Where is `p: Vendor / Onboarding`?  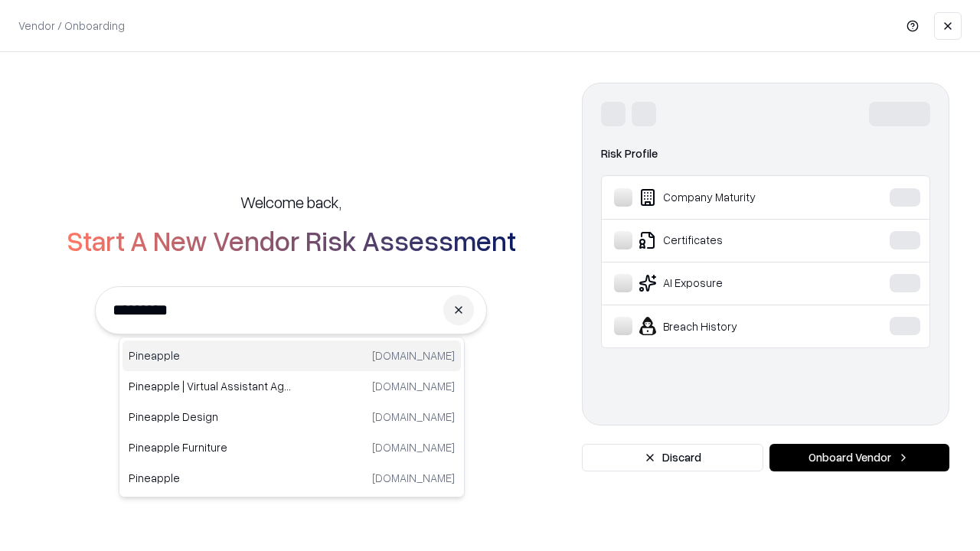 p: Vendor / Onboarding is located at coordinates (71, 26).